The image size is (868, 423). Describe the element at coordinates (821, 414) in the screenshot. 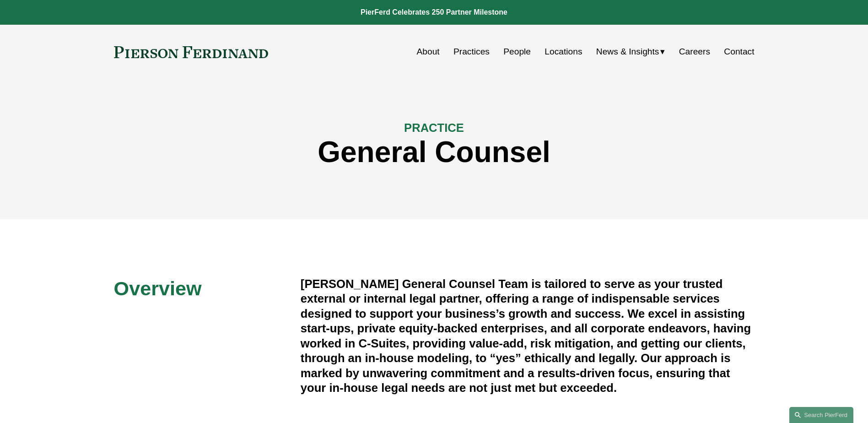

I see `a: Search this site` at that location.